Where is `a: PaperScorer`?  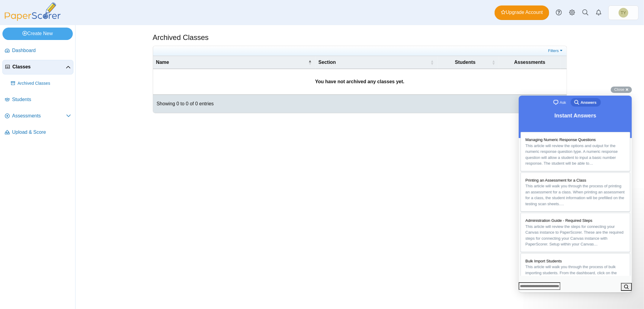
a: PaperScorer is located at coordinates (32, 19).